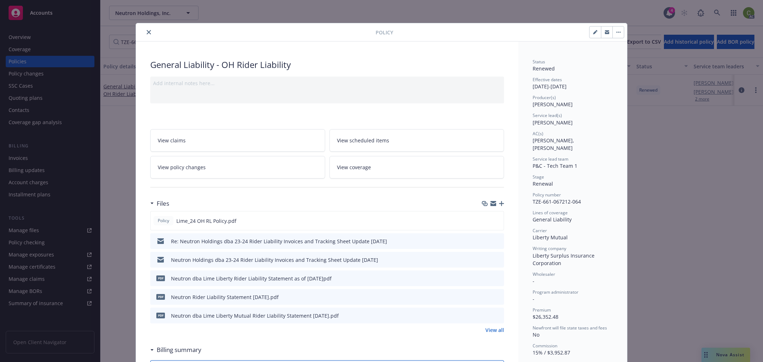 Image resolution: width=763 pixels, height=362 pixels. I want to click on a: View policy changes, so click(238, 167).